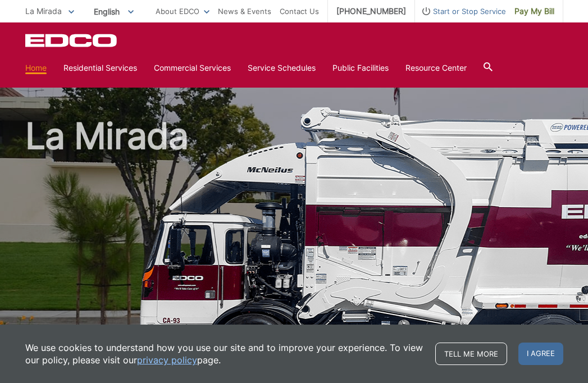  Describe the element at coordinates (72, 40) in the screenshot. I see `a: EDCD logo. Return to the homepage.` at that location.